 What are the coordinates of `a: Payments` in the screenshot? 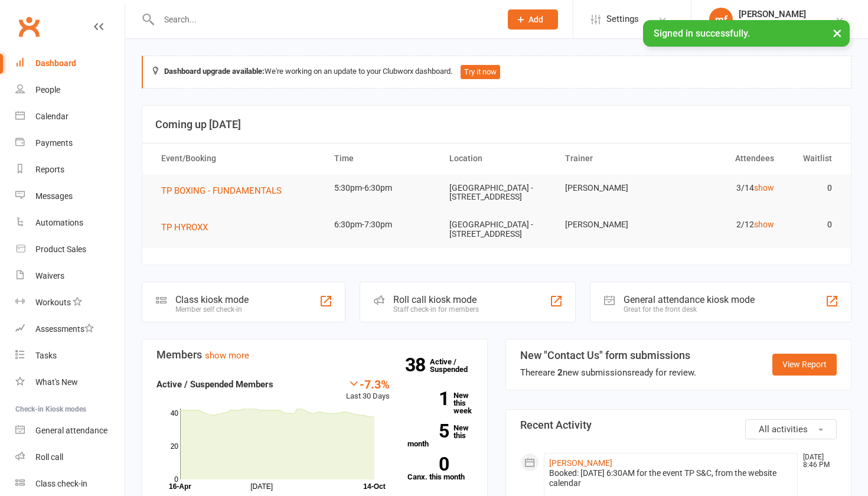 It's located at (69, 143).